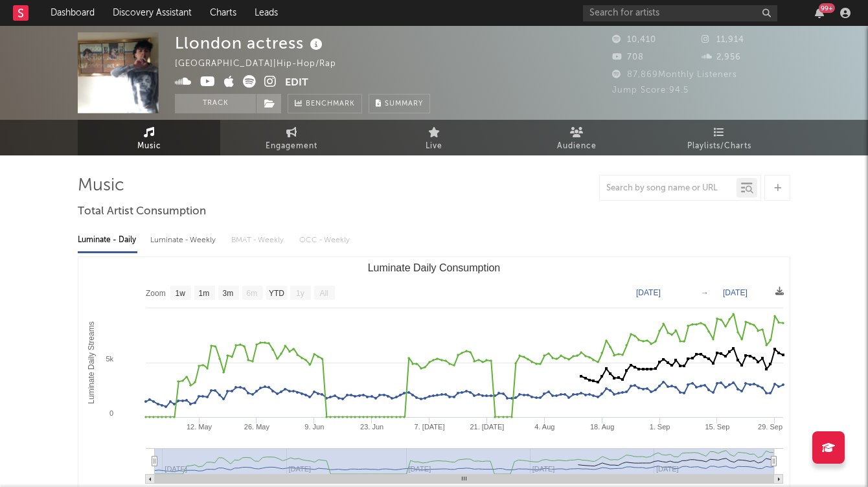  Describe the element at coordinates (577, 146) in the screenshot. I see `span: Audience` at that location.